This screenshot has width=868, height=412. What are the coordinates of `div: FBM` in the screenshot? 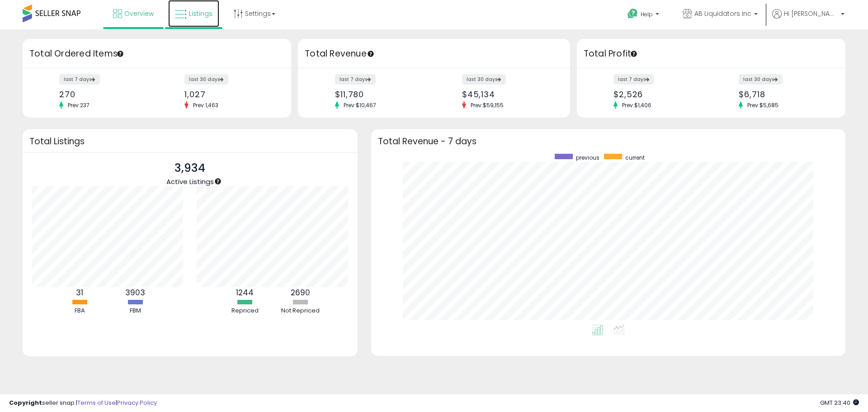 It's located at (135, 311).